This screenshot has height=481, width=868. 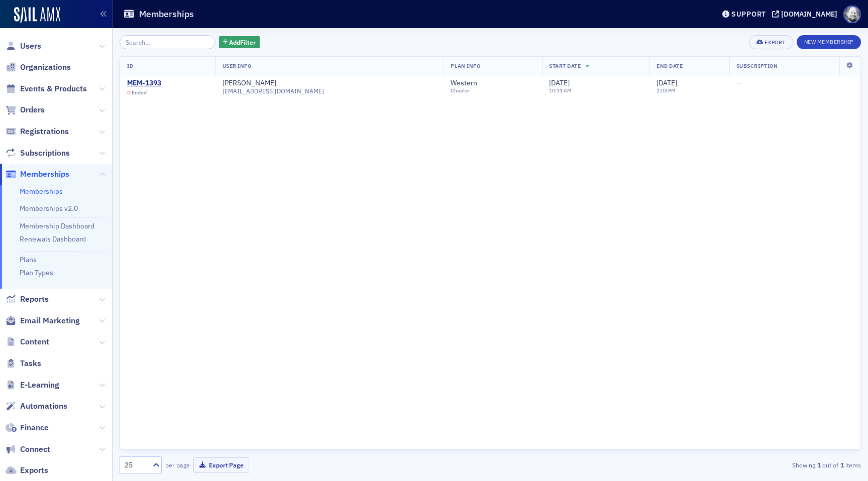 What do you see at coordinates (44, 406) in the screenshot?
I see `span: Automations` at bounding box center [44, 406].